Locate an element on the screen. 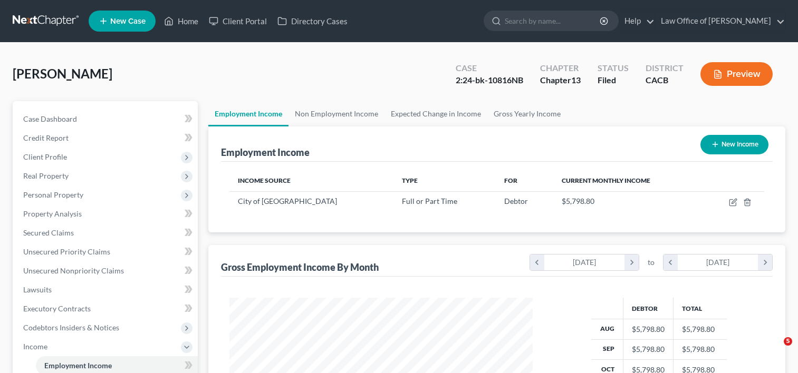  a: Case Dashboard is located at coordinates (106, 119).